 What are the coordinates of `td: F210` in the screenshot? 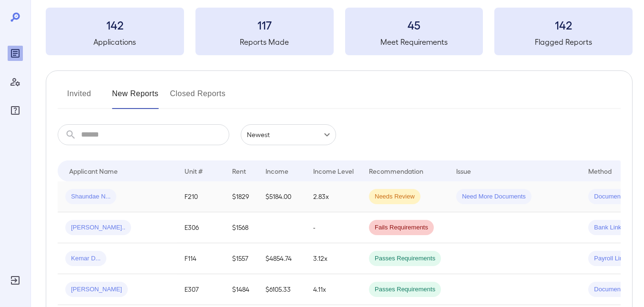 It's located at (201, 197).